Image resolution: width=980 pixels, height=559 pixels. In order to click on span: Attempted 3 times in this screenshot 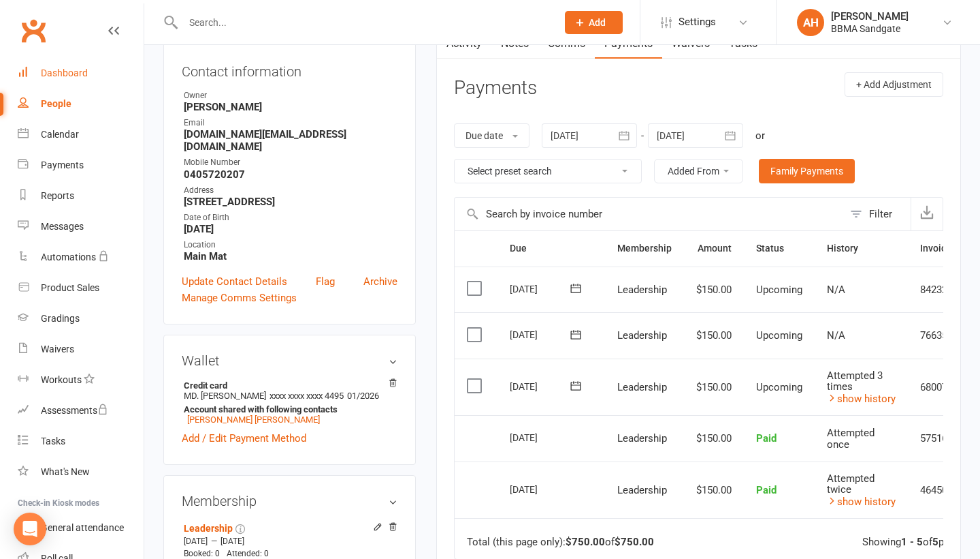, I will do `click(855, 381)`.